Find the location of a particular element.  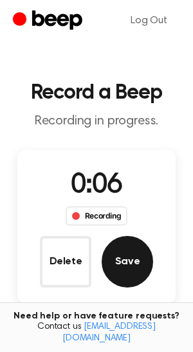

a: Beep is located at coordinates (49, 21).